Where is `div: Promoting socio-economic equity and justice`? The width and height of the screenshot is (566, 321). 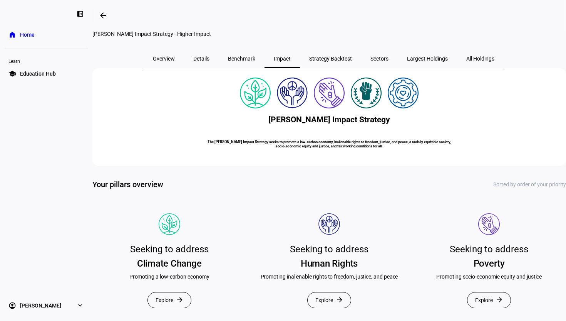 div: Promoting socio-economic equity and justice is located at coordinates (489, 276).